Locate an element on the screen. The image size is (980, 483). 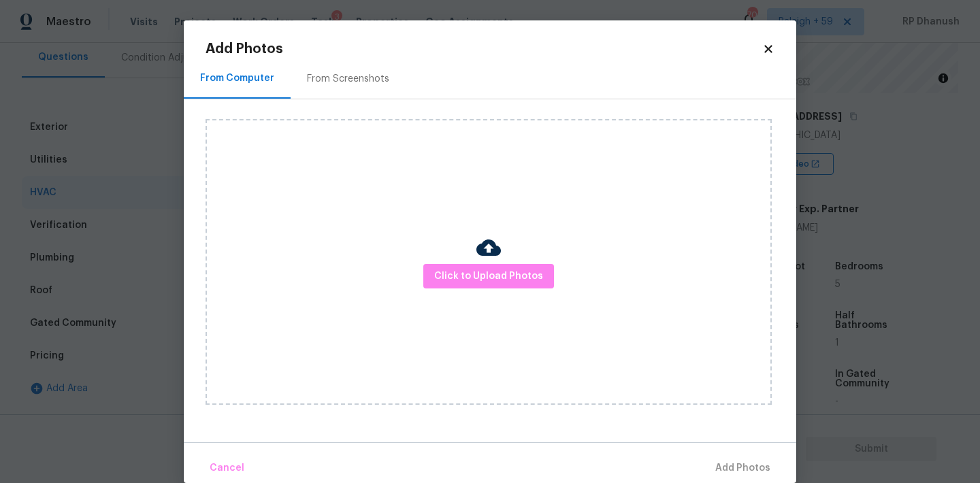
span: Click to Upload Photos is located at coordinates (488, 276).